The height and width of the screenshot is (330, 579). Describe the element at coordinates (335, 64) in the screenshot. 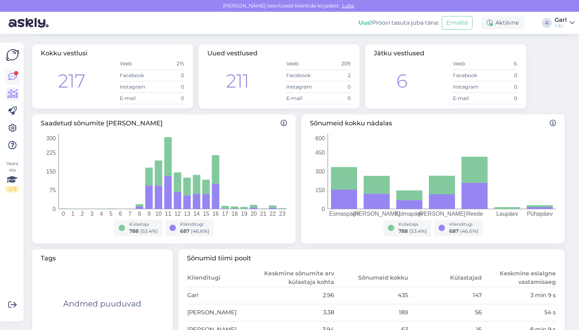

I see `td: 209` at that location.